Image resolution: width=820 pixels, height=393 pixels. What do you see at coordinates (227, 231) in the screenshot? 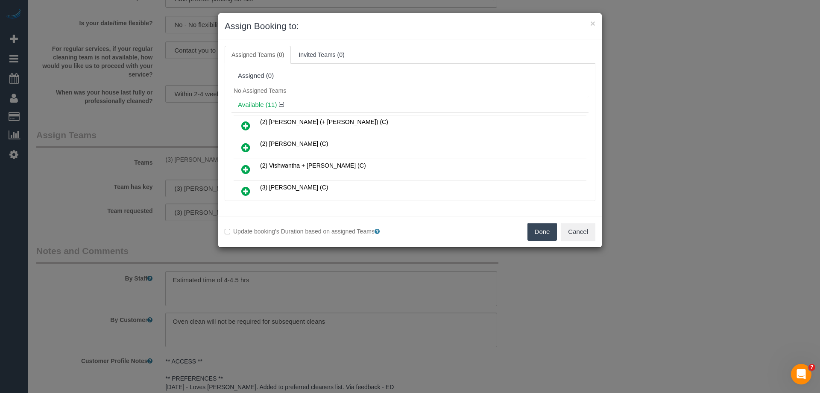
I see `input: Update booking's Duration based on assigned Teams` at bounding box center [227, 231].